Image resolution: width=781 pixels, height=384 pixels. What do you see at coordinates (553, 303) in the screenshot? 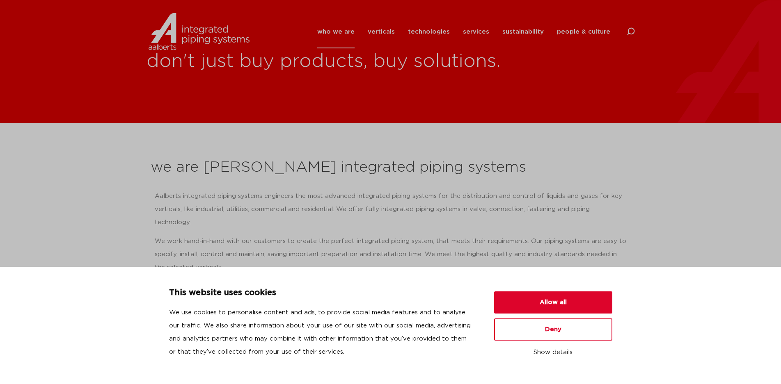
I see `button: Allow all` at bounding box center [553, 303].